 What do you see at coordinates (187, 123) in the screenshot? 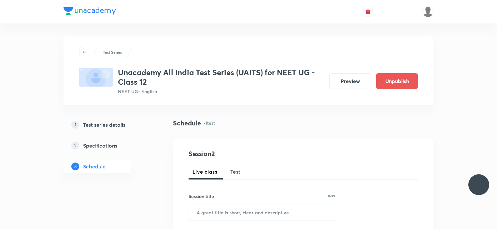
I see `h4: Schedule` at bounding box center [187, 123].